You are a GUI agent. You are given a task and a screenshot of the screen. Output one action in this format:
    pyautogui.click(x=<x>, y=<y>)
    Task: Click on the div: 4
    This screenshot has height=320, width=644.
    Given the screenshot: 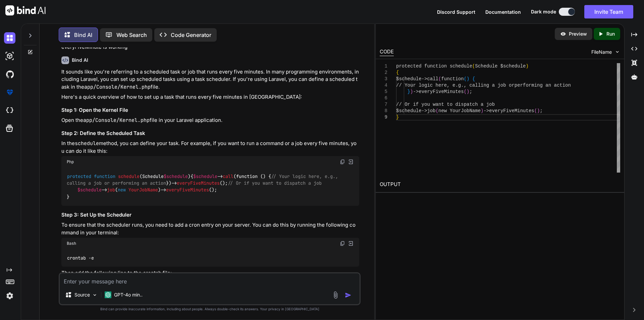 What is the action you would take?
    pyautogui.click(x=383, y=85)
    